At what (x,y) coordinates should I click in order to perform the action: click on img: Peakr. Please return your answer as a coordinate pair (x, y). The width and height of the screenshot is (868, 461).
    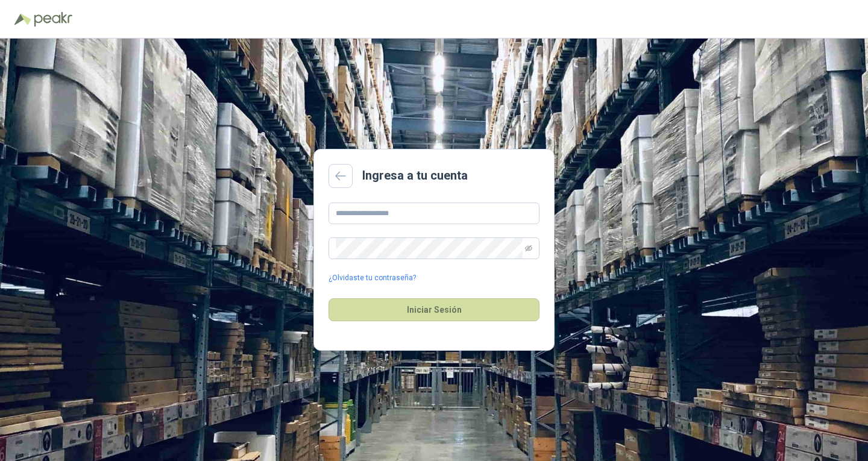
    Looking at the image, I should click on (53, 19).